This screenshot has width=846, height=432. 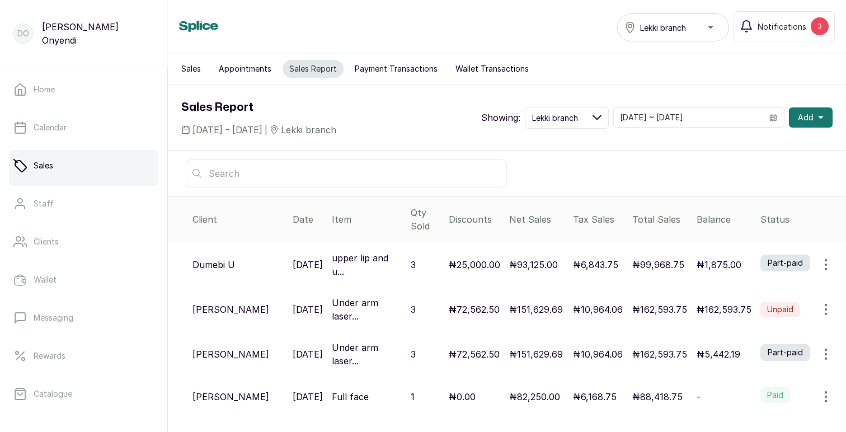 What do you see at coordinates (782, 26) in the screenshot?
I see `span: Notifications` at bounding box center [782, 26].